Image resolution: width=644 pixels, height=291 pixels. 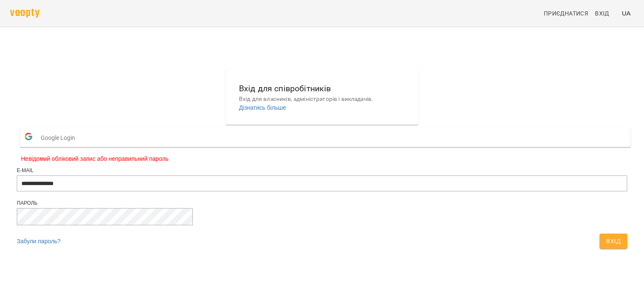 What do you see at coordinates (322, 88) in the screenshot?
I see `h6: Вхід для співробітників` at bounding box center [322, 88].